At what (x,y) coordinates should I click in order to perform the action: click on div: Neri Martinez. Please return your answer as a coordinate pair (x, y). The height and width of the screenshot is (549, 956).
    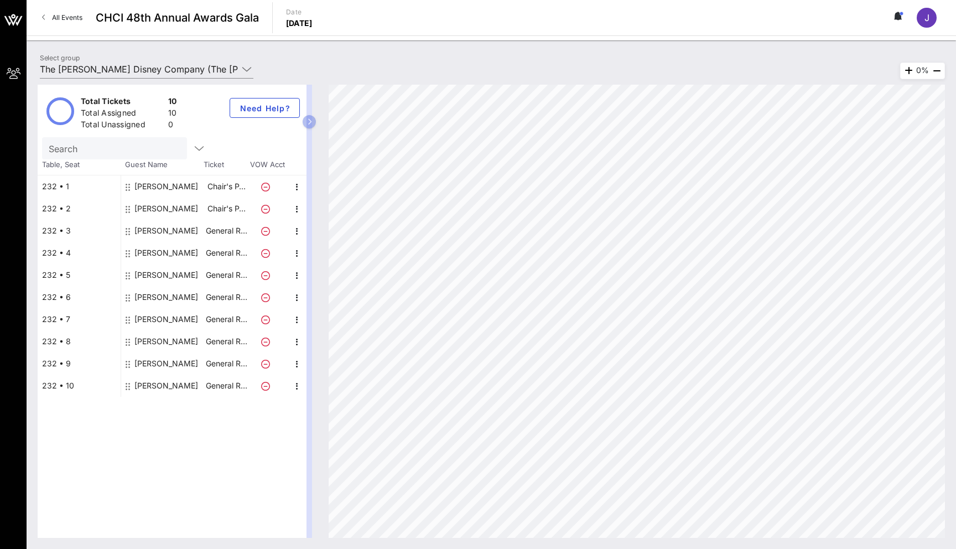
    Looking at the image, I should click on (166, 275).